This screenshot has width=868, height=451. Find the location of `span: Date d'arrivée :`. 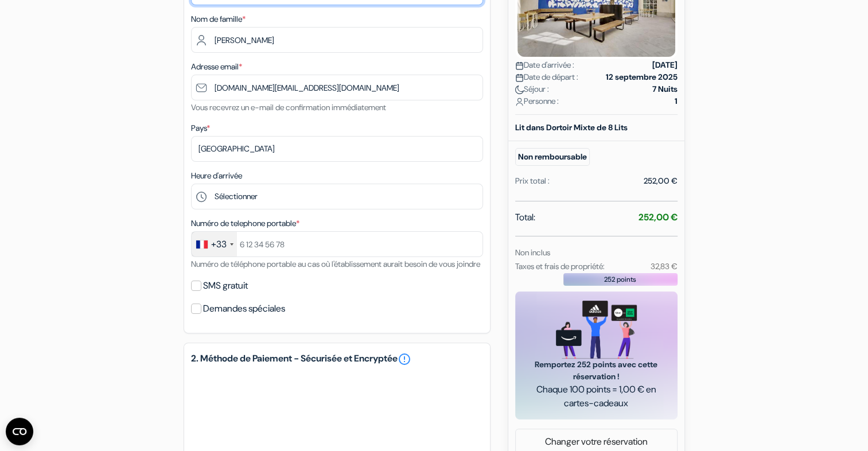

span: Date d'arrivée : is located at coordinates (544, 65).